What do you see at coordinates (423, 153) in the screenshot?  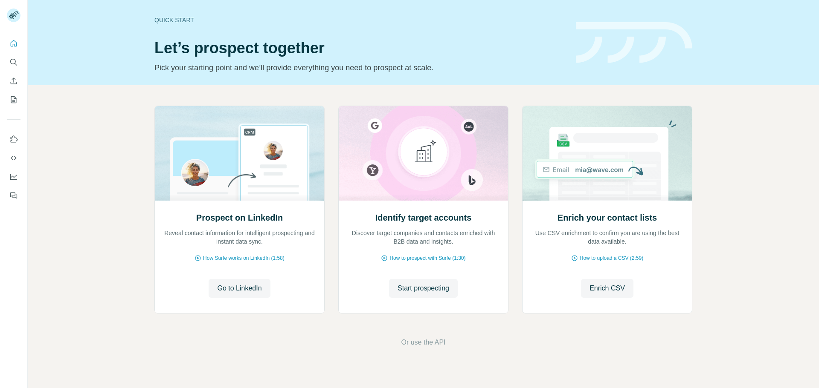 I see `img: Identify target accounts` at bounding box center [423, 153].